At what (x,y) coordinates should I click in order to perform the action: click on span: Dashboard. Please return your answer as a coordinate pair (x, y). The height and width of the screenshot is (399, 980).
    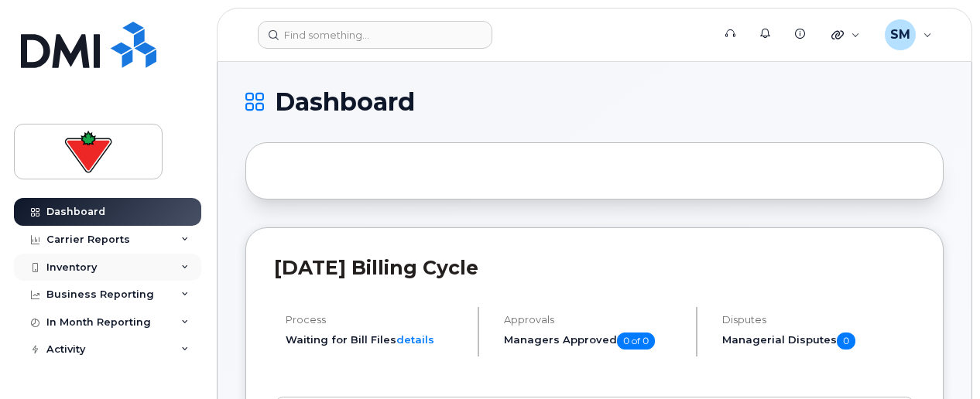
    Looking at the image, I should click on (344, 102).